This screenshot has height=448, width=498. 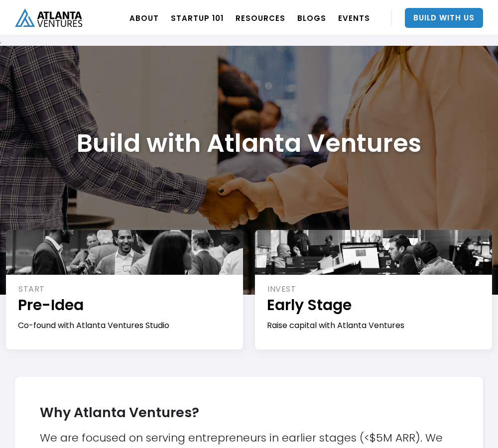 I want to click on div: Co-found with Atlanta Ventures Studio, so click(x=125, y=326).